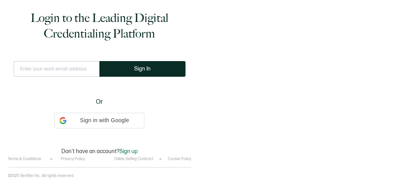  I want to click on a: Online Selling Contract, so click(134, 159).